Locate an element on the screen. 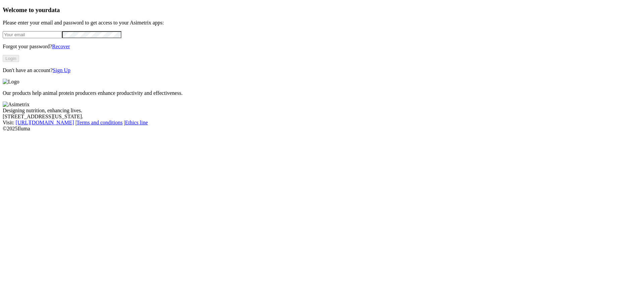  a: Ethics line is located at coordinates (137, 122).